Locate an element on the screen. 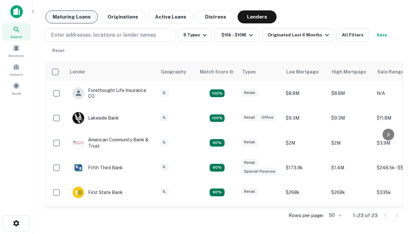 Image resolution: width=416 pixels, height=234 pixels. button: Save your search to get updates of matches that match your search criteria. is located at coordinates (382, 35).